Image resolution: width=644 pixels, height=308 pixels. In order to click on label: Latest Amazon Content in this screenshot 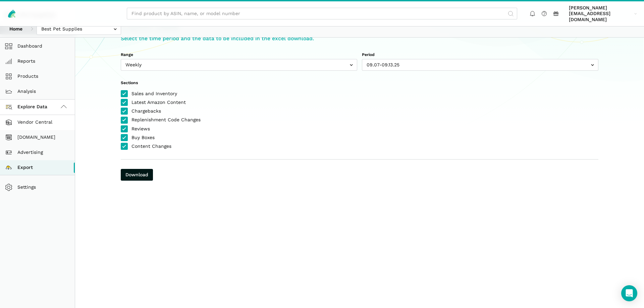, I will do `click(360, 103)`.